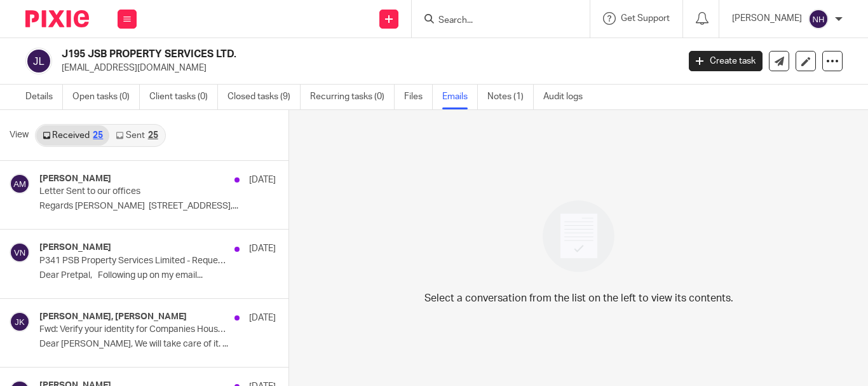 The height and width of the screenshot is (386, 868). What do you see at coordinates (73, 135) in the screenshot?
I see `a: Received25` at bounding box center [73, 135].